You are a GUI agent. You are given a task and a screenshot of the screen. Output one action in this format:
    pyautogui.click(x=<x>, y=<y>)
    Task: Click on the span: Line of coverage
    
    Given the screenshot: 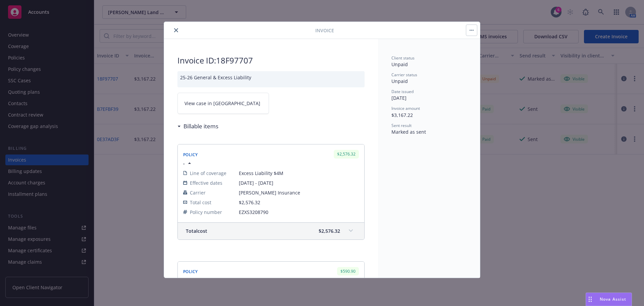 What is the action you would take?
    pyautogui.click(x=208, y=173)
    